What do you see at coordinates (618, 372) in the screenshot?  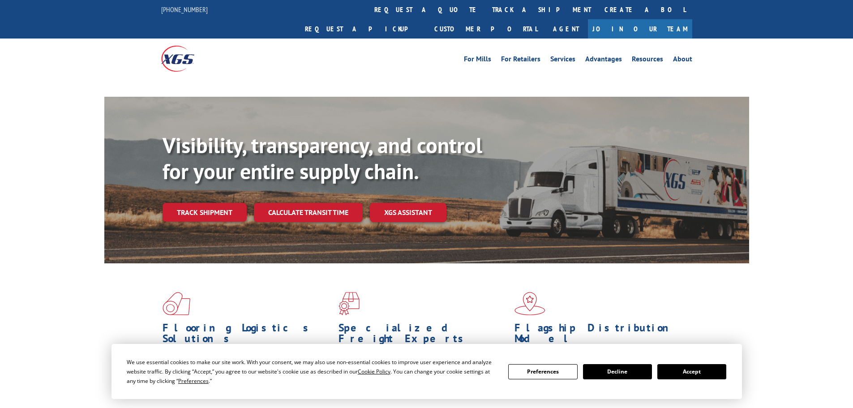 I see `button: Decline` at bounding box center [618, 372].